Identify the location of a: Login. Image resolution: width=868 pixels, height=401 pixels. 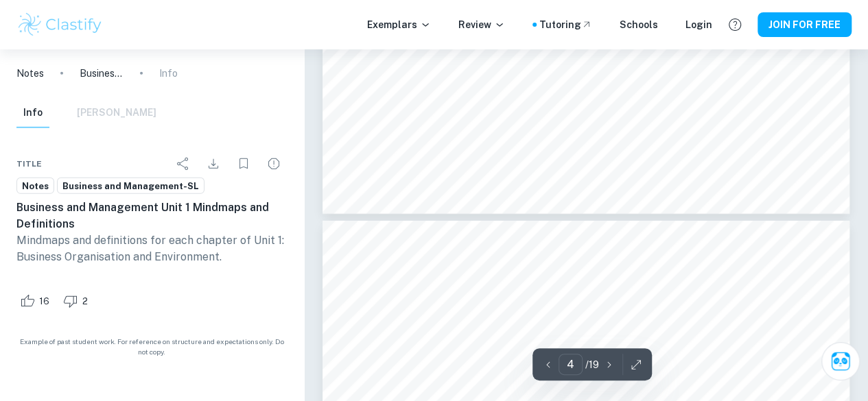
(698, 25).